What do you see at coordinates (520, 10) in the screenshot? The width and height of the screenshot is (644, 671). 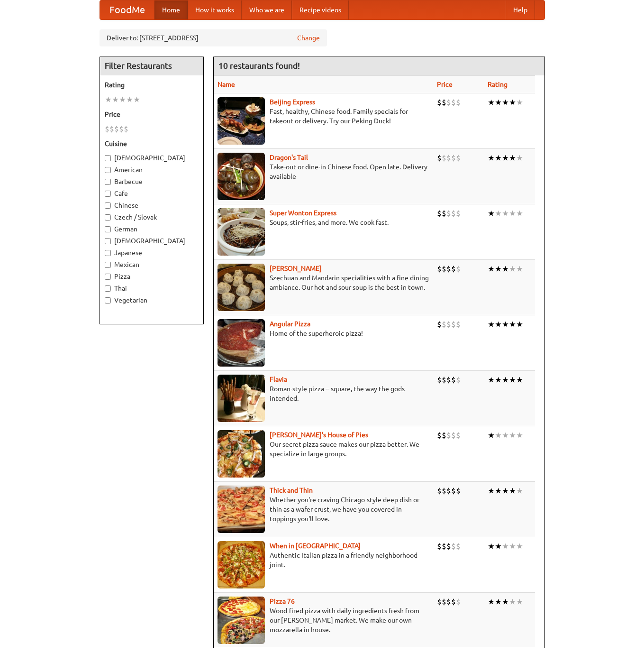 I see `a: Help` at bounding box center [520, 10].